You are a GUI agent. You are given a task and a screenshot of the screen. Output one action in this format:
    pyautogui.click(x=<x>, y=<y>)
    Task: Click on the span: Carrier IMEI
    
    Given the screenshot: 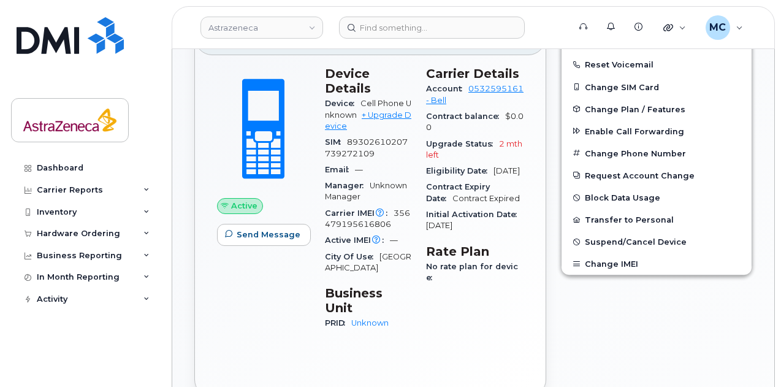 What is the action you would take?
    pyautogui.click(x=359, y=213)
    